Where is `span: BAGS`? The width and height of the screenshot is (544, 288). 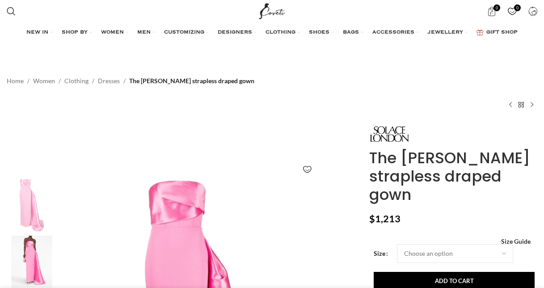 span: BAGS is located at coordinates (351, 33).